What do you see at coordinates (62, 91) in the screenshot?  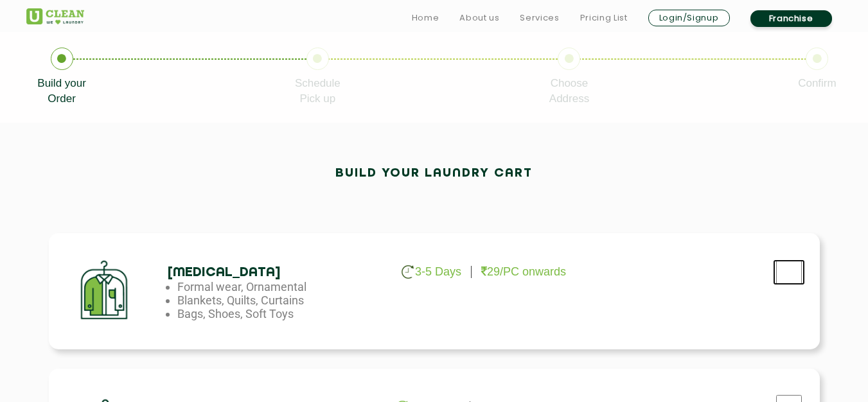 I see `p: Build your Order` at bounding box center [62, 91].